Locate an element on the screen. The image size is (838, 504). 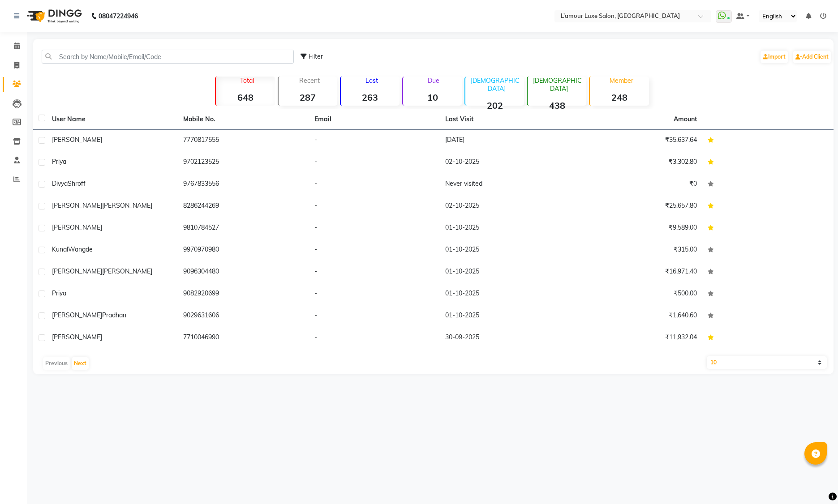
img: logo is located at coordinates (54, 16).